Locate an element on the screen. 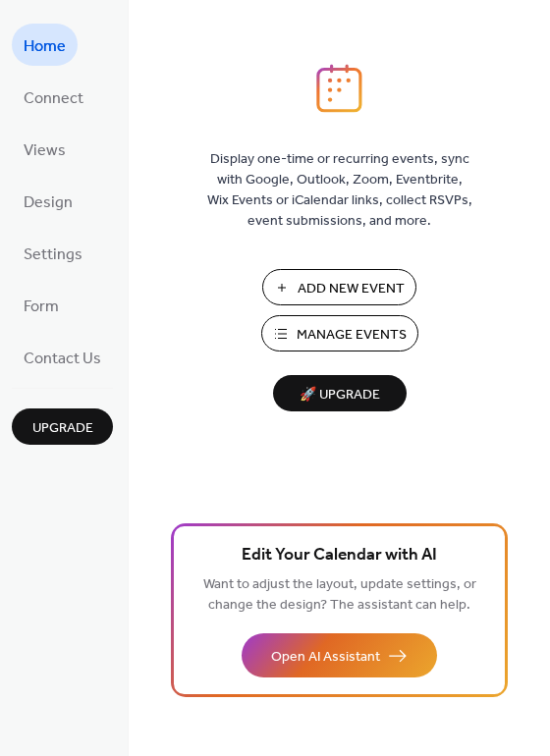 The image size is (550, 756). a: Connect is located at coordinates (53, 96).